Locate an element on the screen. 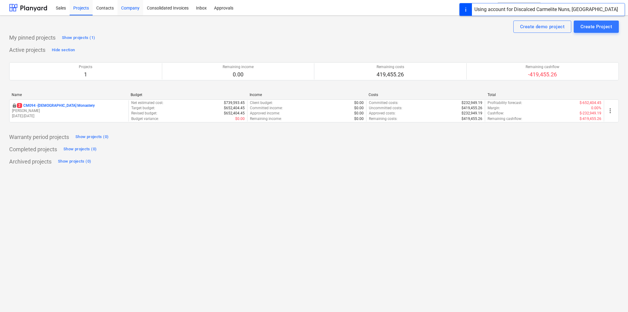  p: Approved costs : is located at coordinates (382, 113).